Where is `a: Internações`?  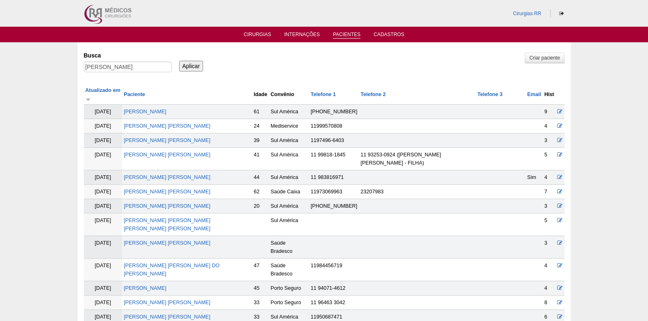
a: Internações is located at coordinates (302, 36).